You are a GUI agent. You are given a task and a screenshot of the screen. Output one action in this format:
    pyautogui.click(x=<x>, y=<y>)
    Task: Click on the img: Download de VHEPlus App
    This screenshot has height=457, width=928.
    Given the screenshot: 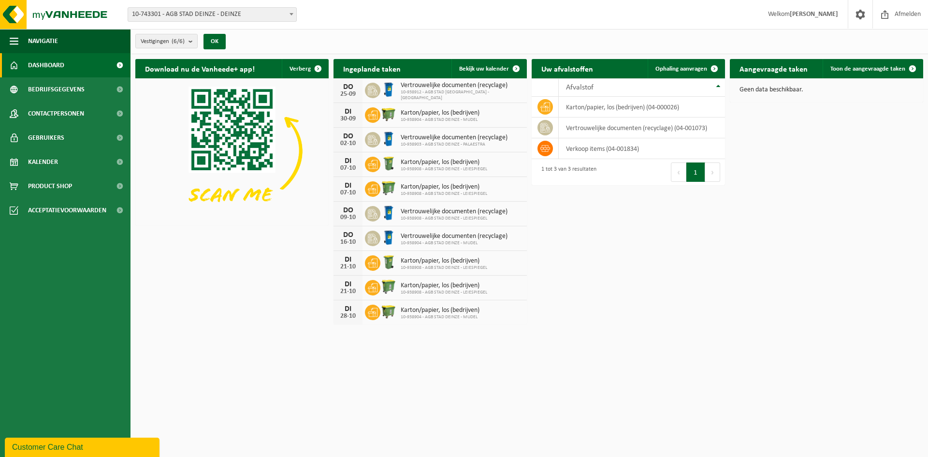 What is the action you would take?
    pyautogui.click(x=232, y=151)
    